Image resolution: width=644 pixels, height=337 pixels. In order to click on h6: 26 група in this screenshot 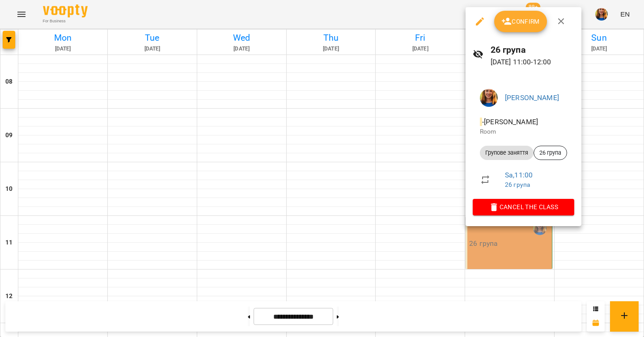, I will do `click(532, 49)`.